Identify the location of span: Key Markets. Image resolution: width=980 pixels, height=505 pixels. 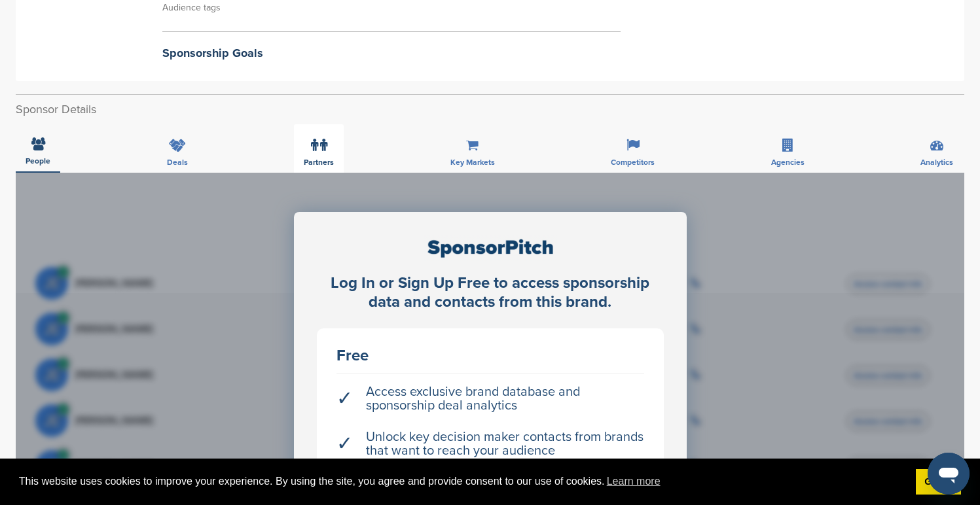
(473, 162).